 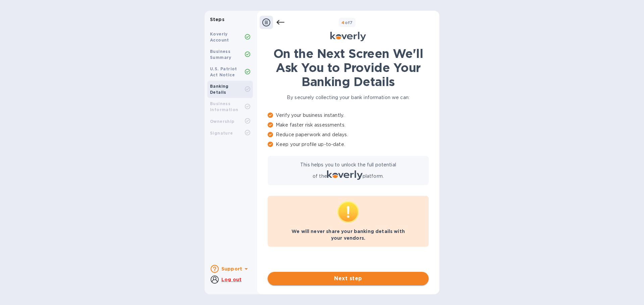 What do you see at coordinates (348, 175) in the screenshot?
I see `p: of the platform.` at bounding box center [348, 175].